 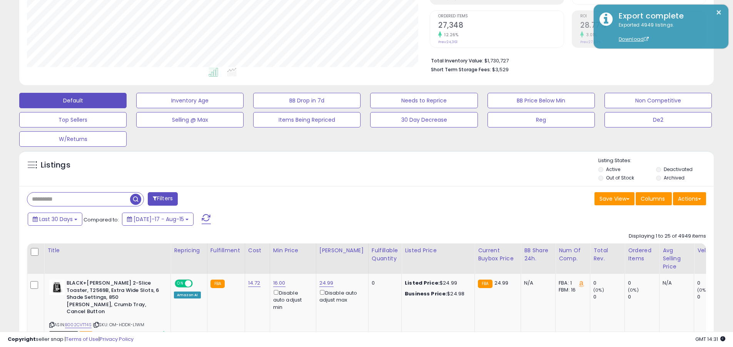 What do you see at coordinates (461, 69) in the screenshot?
I see `b: Short Term Storage Fees:` at bounding box center [461, 69].